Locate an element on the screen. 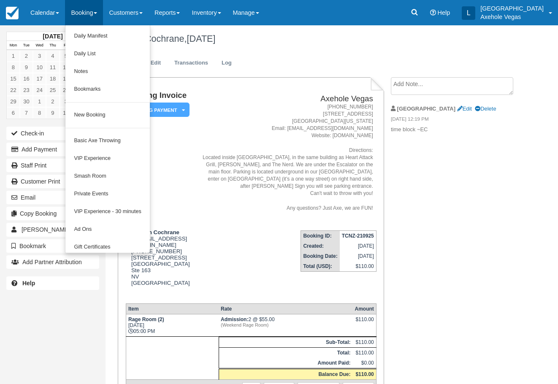 Image resolution: width=558 pixels, height=384 pixels. a: 4 is located at coordinates (52, 56).